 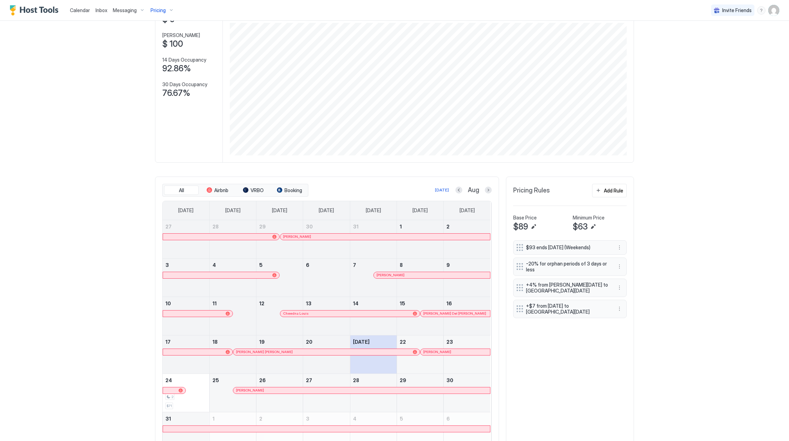 I want to click on a: Monday, so click(x=233, y=210).